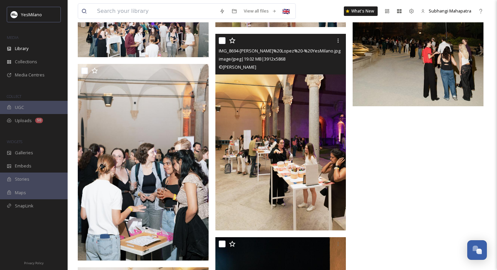 The image size is (497, 270). Describe the element at coordinates (14, 15) in the screenshot. I see `img: Logo%20YesMilano%40150x.png` at that location.